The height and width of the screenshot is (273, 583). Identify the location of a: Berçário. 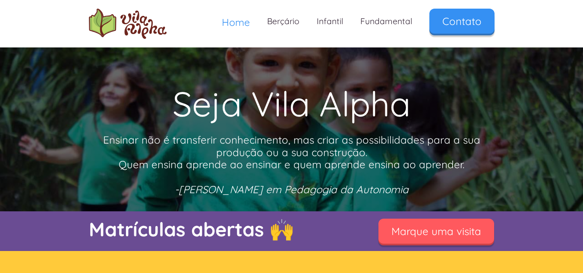
(283, 21).